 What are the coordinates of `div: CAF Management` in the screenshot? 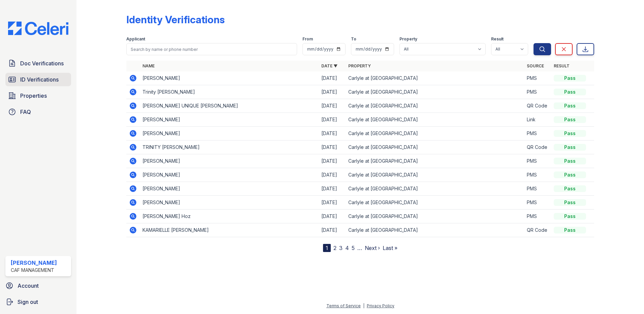 It's located at (34, 270).